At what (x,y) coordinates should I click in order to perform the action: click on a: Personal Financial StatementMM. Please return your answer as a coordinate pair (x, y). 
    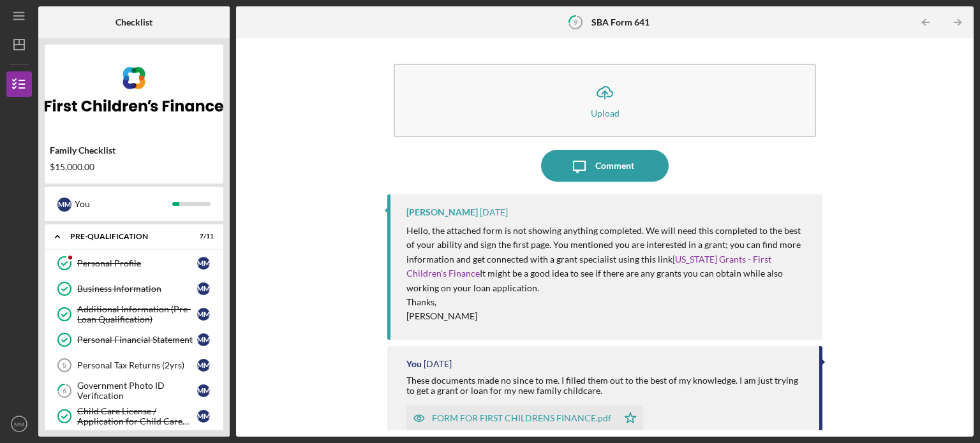
    Looking at the image, I should click on (134, 340).